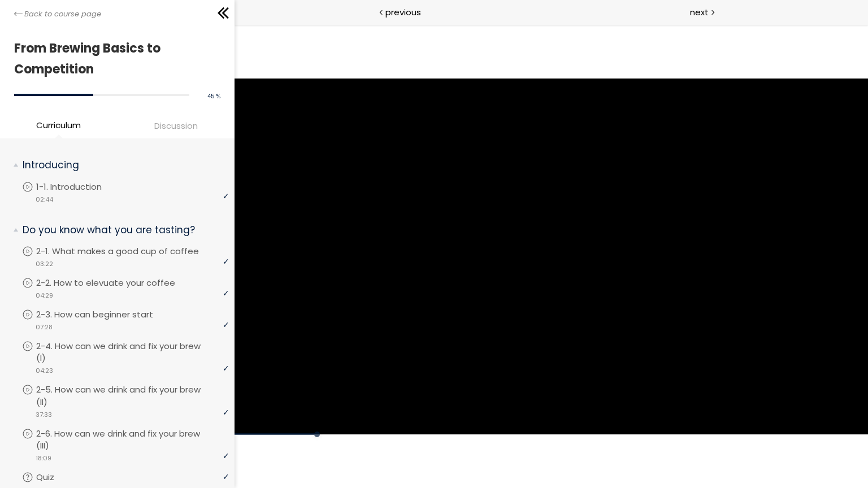 This screenshot has width=868, height=488. Describe the element at coordinates (44, 415) in the screenshot. I see `span: 37:33` at that location.